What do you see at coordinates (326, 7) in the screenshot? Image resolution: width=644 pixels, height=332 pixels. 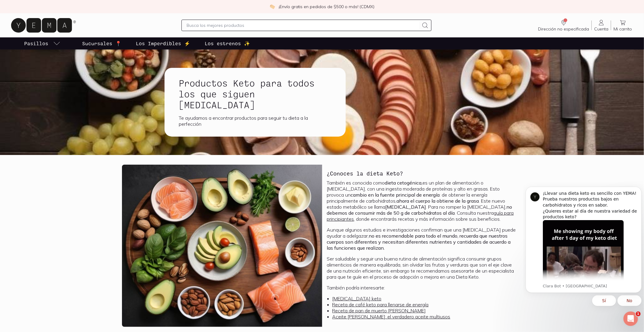 I see `p: ¡Envío gratis en pedidos de $500 o más! (CDMX)` at bounding box center [326, 7].